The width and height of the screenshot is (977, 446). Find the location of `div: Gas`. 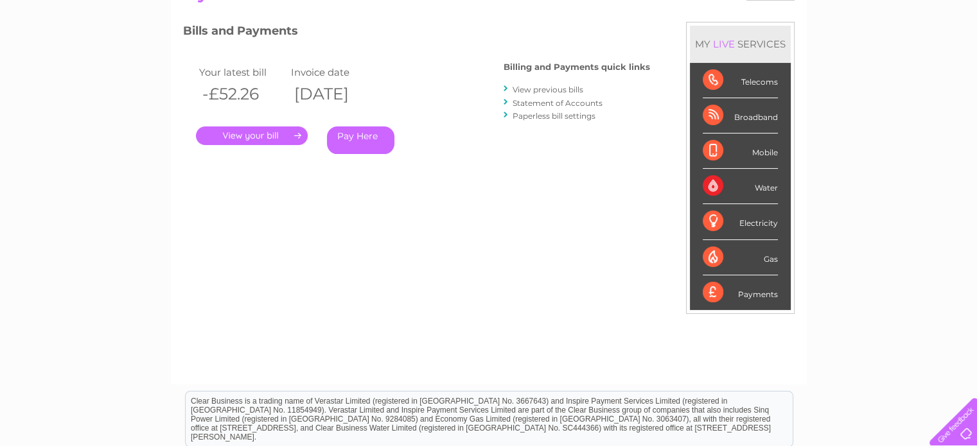

div: Gas is located at coordinates (740, 258).